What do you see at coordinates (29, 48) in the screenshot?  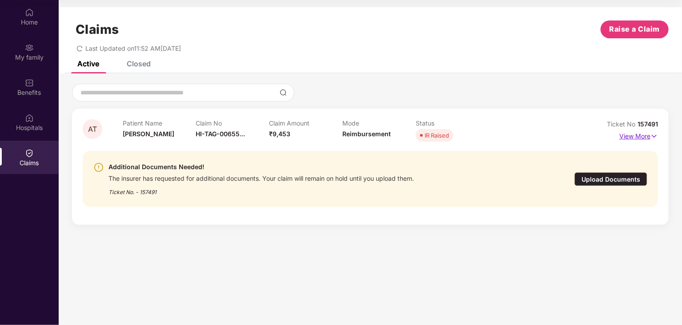 I see `img: svg+xml;base64,PHN2ZyB3aWR0aD0iMjAiIGhlaWdodD0iMjAiIHZpZXdCb3g9IjAgMCAyMCAyMCIgZmlsbD0ibm9uZSIgeG...` at bounding box center [29, 48].